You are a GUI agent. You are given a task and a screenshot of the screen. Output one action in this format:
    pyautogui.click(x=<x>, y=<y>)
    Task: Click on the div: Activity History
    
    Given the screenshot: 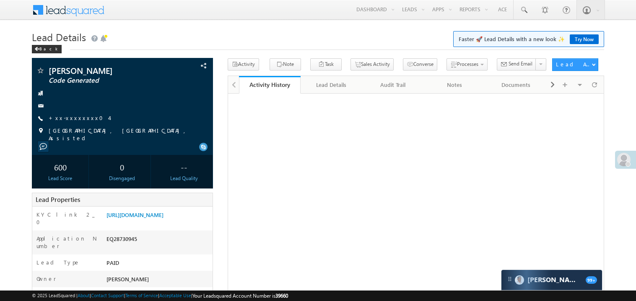 What is the action you would take?
    pyautogui.click(x=270, y=84)
    